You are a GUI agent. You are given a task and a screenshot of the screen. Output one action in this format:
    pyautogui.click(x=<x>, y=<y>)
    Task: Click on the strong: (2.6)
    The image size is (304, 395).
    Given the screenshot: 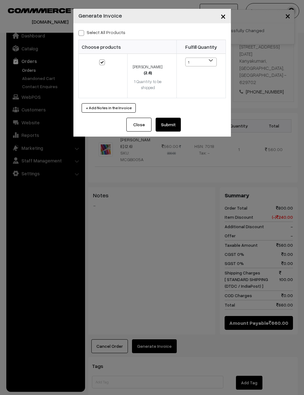 What is the action you would take?
    pyautogui.click(x=148, y=73)
    